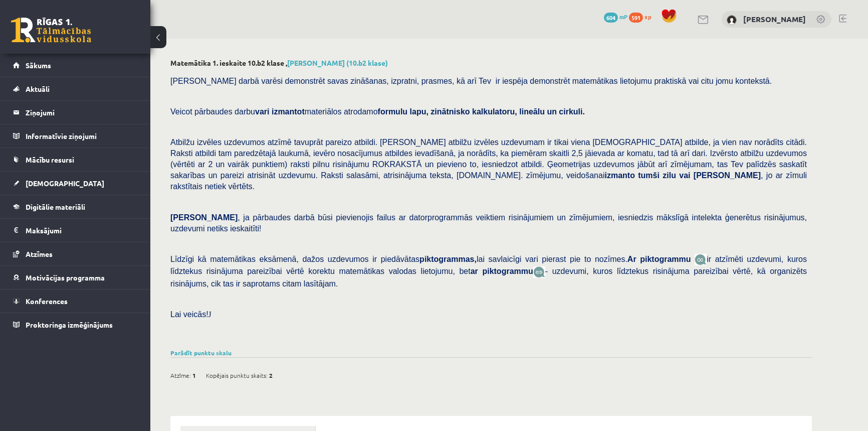 The width and height of the screenshot is (868, 431). I want to click on span: Kopējais punktu skaits:, so click(237, 375).